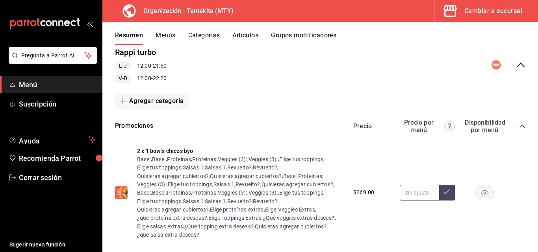  What do you see at coordinates (165, 38) in the screenshot?
I see `button: Menús` at bounding box center [165, 38].